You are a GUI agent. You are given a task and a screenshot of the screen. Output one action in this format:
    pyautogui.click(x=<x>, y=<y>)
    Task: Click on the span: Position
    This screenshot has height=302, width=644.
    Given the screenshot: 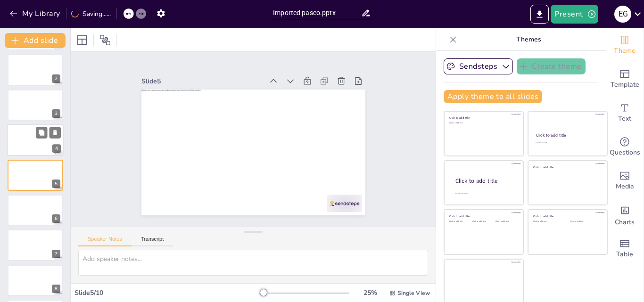 What is the action you would take?
    pyautogui.click(x=105, y=40)
    